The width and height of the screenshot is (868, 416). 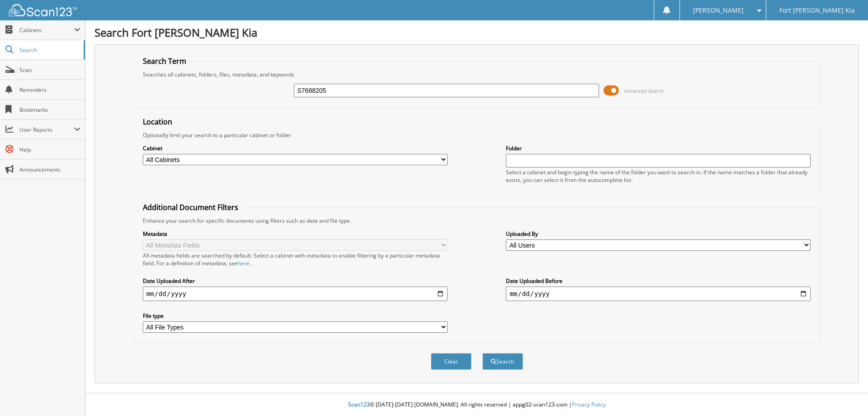 I want to click on a: here, so click(x=244, y=262).